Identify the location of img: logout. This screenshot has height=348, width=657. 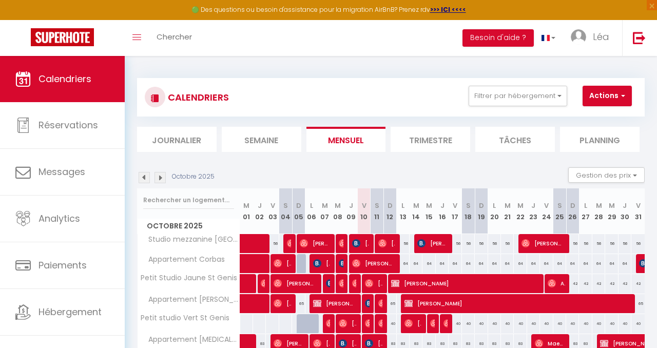
(639, 37).